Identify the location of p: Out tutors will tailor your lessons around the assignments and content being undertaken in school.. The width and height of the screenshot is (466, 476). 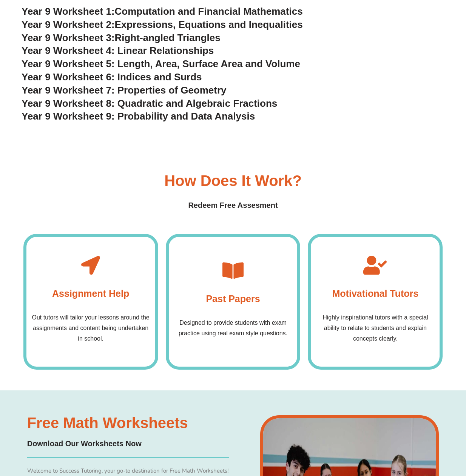
(91, 328).